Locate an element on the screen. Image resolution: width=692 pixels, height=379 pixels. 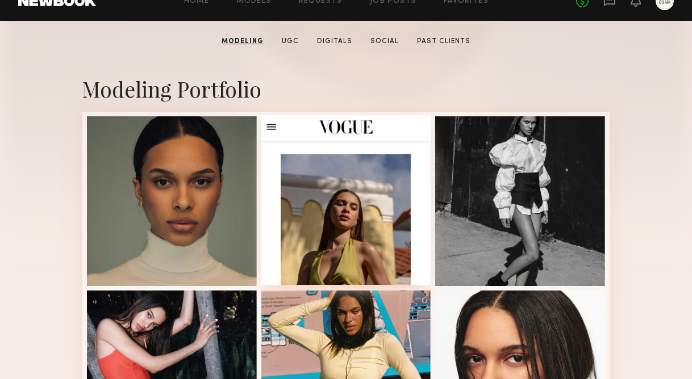
a: Past Clients is located at coordinates (443, 41).